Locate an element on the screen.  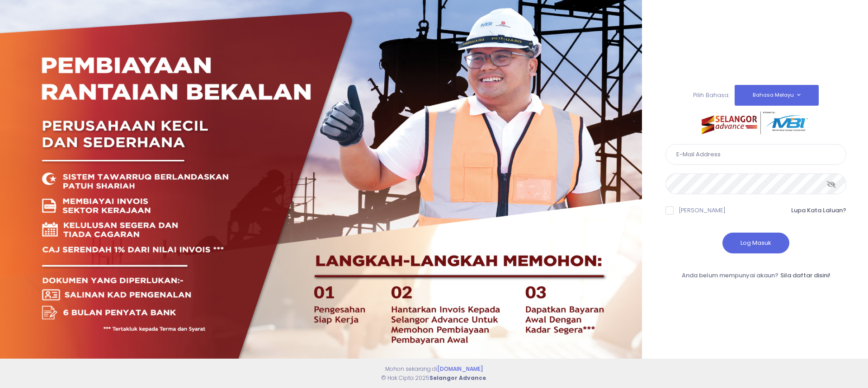
a: Sila daftar disini! is located at coordinates (805, 275).